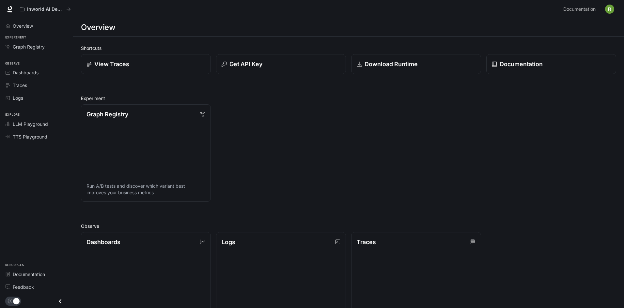  Describe the element at coordinates (20, 85) in the screenshot. I see `span: Traces` at that location.